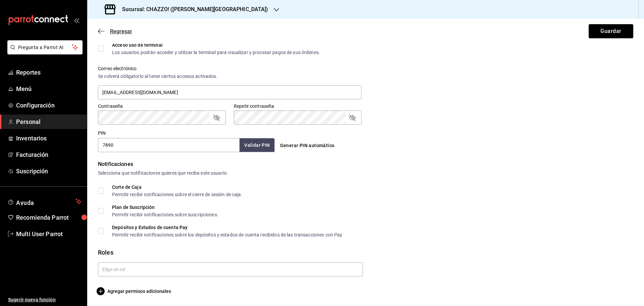 This screenshot has width=644, height=306. What do you see at coordinates (135, 291) in the screenshot?
I see `span: Agregar permisos adicionales` at bounding box center [135, 291].